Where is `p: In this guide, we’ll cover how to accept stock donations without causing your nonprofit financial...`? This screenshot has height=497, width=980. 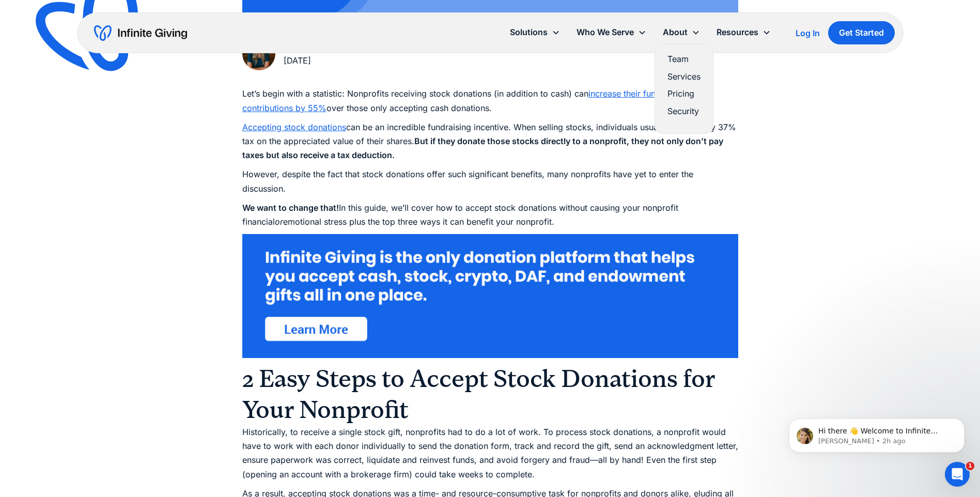 p: In this guide, we’ll cover how to accept stock donations without causing your nonprofit financial... is located at coordinates (490, 215).